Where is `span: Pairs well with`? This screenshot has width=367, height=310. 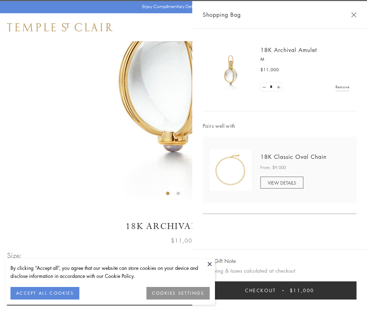 span: Pairs well with is located at coordinates (280, 126).